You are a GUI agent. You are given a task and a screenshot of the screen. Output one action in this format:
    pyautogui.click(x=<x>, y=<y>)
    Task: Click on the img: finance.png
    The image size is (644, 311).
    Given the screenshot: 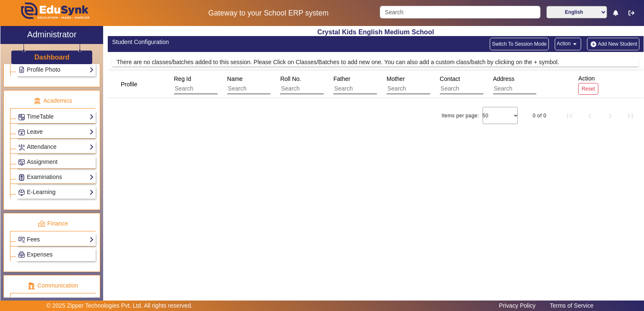 What is the action you would take?
    pyautogui.click(x=41, y=223)
    